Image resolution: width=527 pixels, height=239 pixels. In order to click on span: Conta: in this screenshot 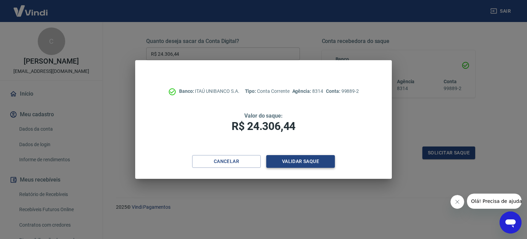, I will do `click(334, 91)`.